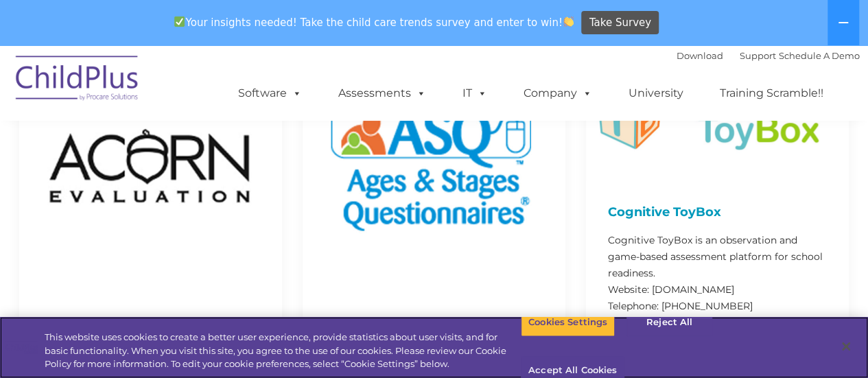 This screenshot has height=378, width=868. I want to click on a: Support, so click(758, 56).